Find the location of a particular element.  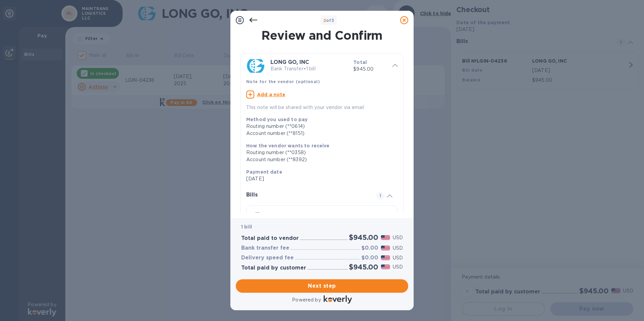

p: Bill № LGIN-04236 is located at coordinates (279, 215).